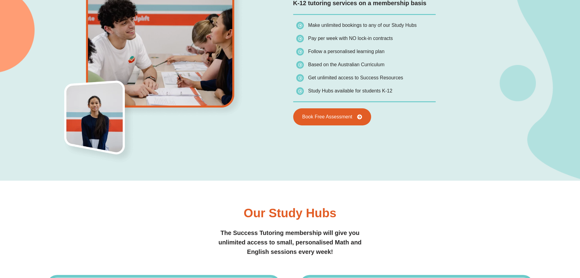 Image resolution: width=580 pixels, height=278 pixels. Describe the element at coordinates (346, 64) in the screenshot. I see `span: Based on the Australian Curriculum` at that location.